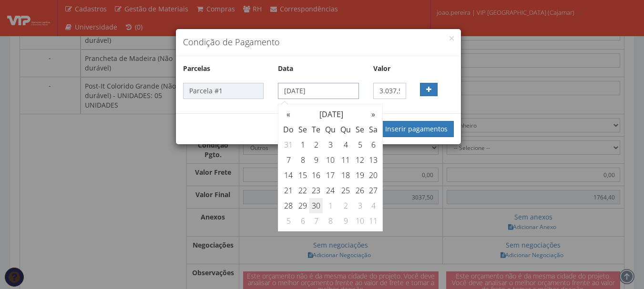 The height and width of the screenshot is (289, 644). I want to click on td: 25, so click(345, 190).